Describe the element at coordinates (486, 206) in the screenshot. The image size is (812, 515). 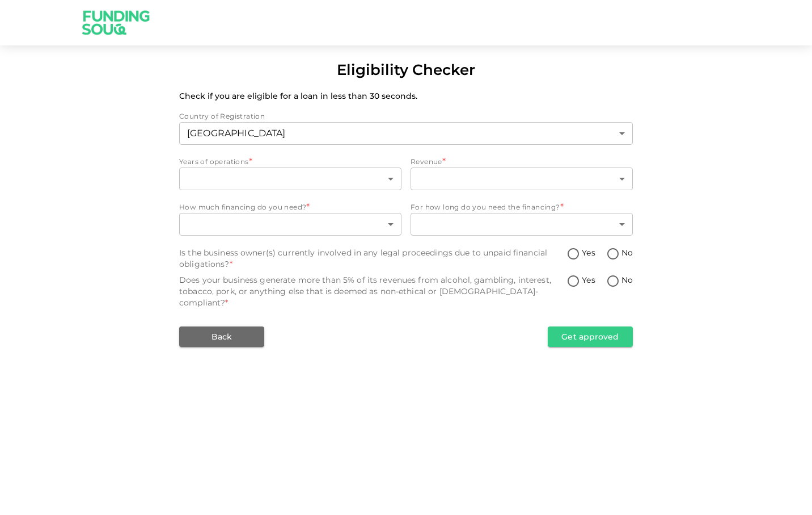
I see `span: For how long do you need the financing?` at that location.